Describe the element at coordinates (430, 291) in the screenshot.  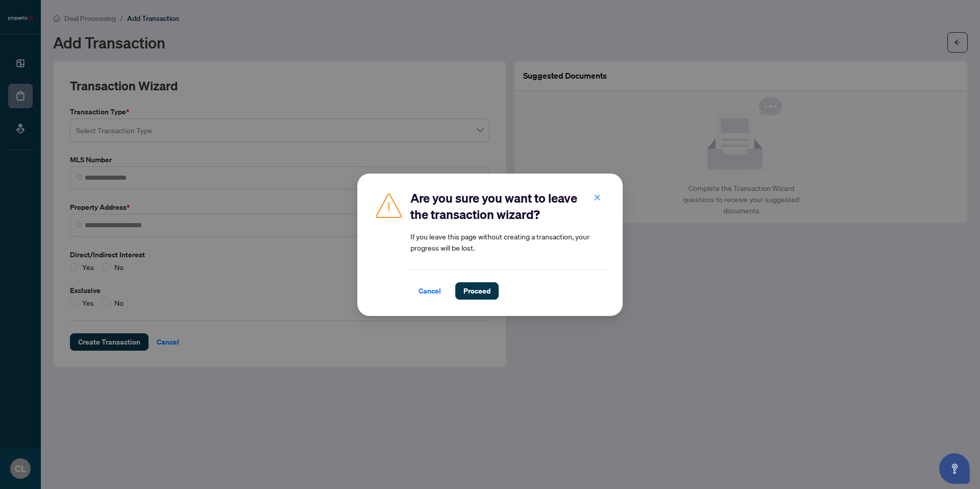
I see `span: Cancel` at that location.